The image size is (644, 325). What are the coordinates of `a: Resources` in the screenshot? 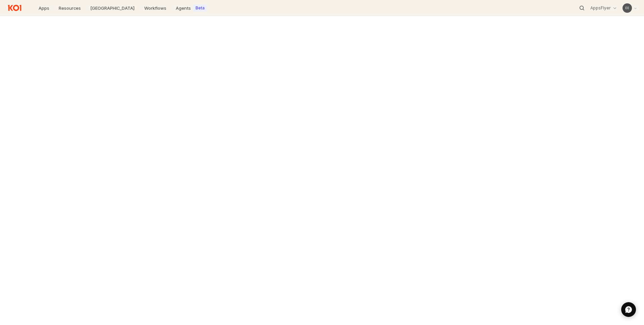 It's located at (70, 8).